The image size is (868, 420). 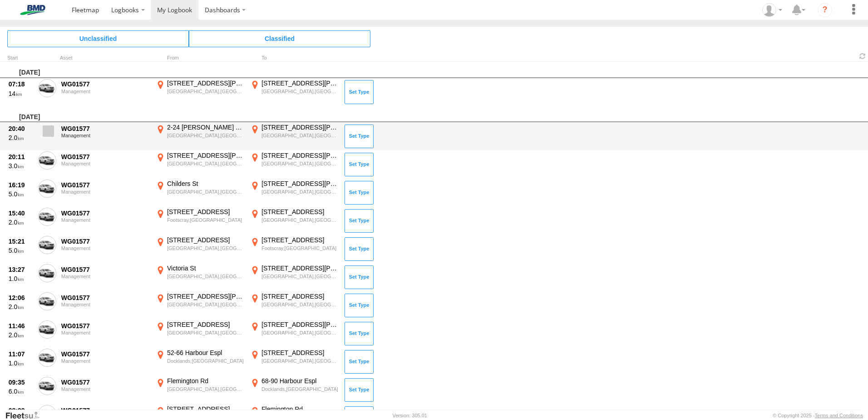 I want to click on span: Click to view Unclassified Trips, so click(x=98, y=38).